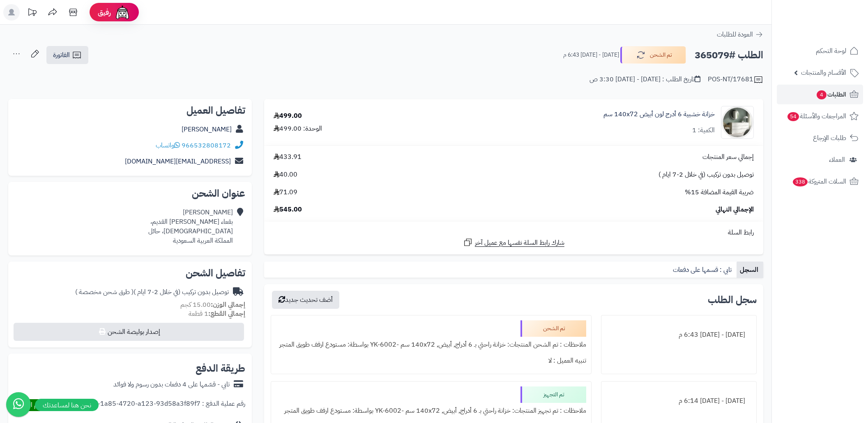 This screenshot has width=868, height=423. I want to click on span: الإجمالي النهائي, so click(735, 209).